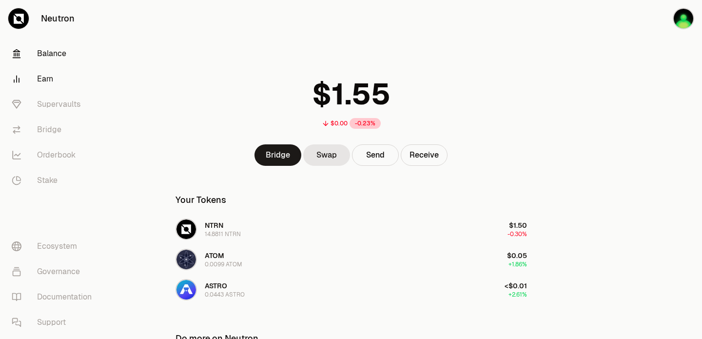  I want to click on button: Receive, so click(424, 155).